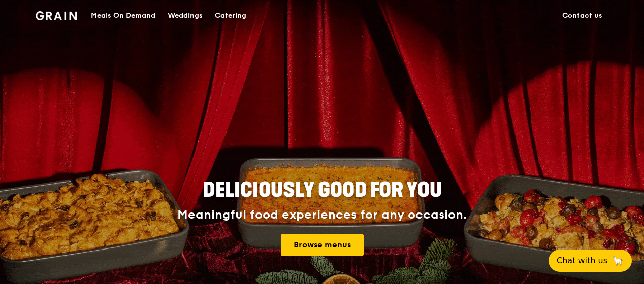  What do you see at coordinates (322, 245) in the screenshot?
I see `a: Browse menus` at bounding box center [322, 245].